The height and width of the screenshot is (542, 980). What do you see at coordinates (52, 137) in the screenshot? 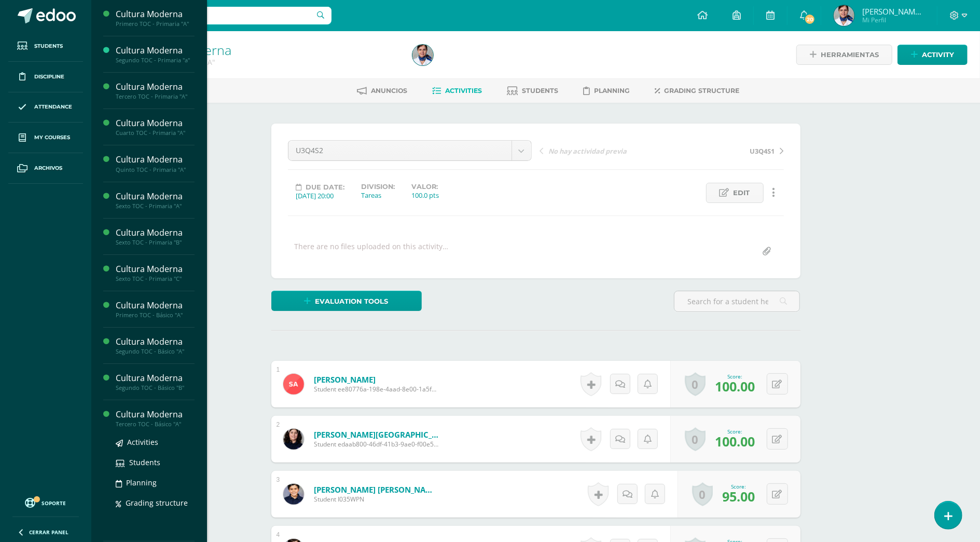
I see `span: My courses` at bounding box center [52, 137].